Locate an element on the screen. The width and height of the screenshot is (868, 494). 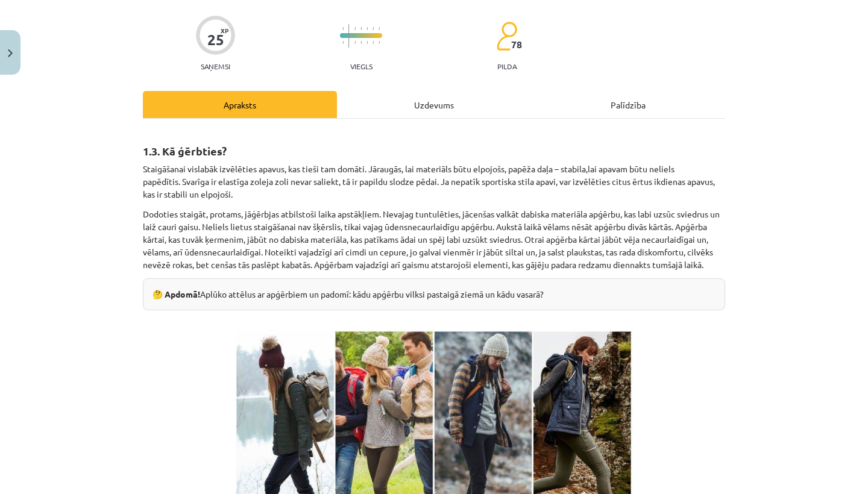
p: Saņemsi is located at coordinates (215, 66).